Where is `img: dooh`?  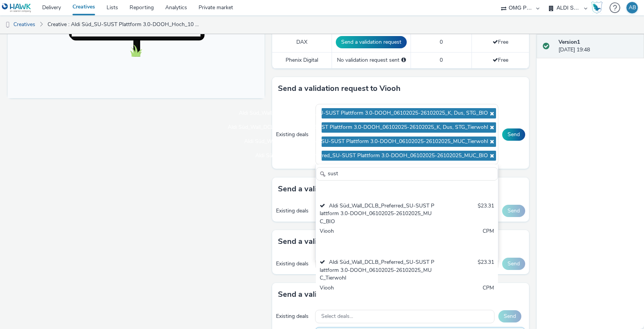 img: dooh is located at coordinates (8, 25).